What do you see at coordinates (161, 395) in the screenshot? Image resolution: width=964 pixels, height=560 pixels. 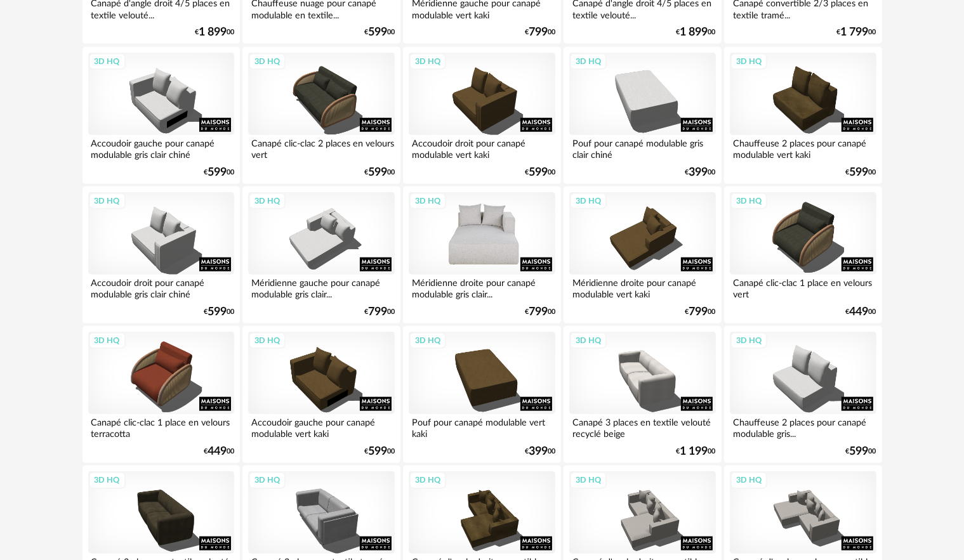 I see `a: 3D HQ Canapé clic-clac 1 place en velours terracotta €44900` at bounding box center [161, 395].